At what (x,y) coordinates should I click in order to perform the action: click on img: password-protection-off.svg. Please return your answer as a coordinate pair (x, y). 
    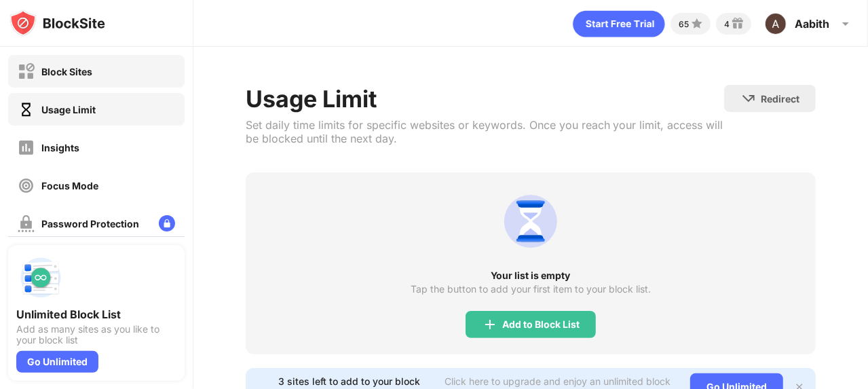
    Looking at the image, I should click on (25, 223).